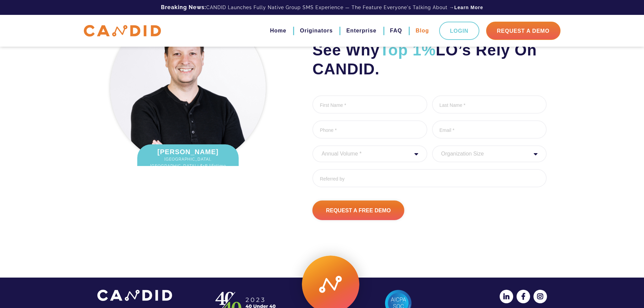 Image resolution: width=644 pixels, height=308 pixels. Describe the element at coordinates (397, 31) in the screenshot. I see `a: FAQ` at that location.